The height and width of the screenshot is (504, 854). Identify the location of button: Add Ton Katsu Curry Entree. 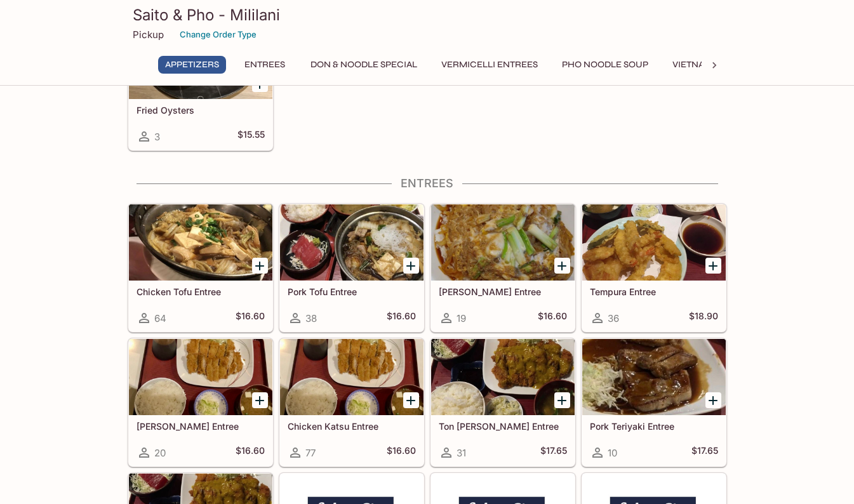
(562, 400).